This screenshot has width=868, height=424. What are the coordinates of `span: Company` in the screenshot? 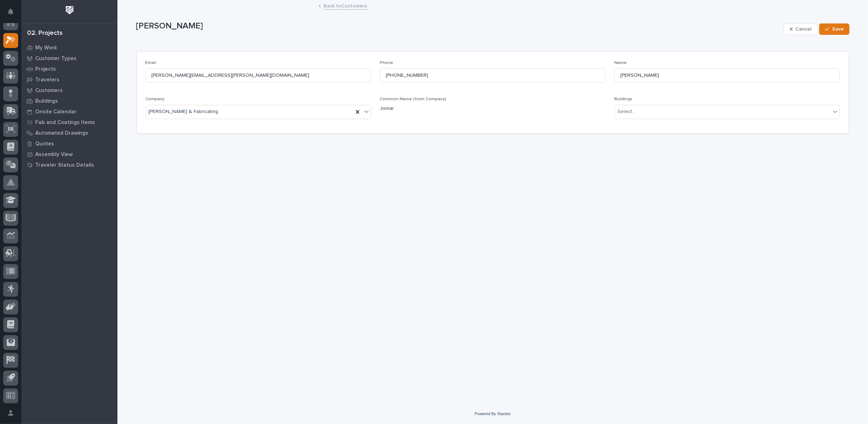 It's located at (155, 99).